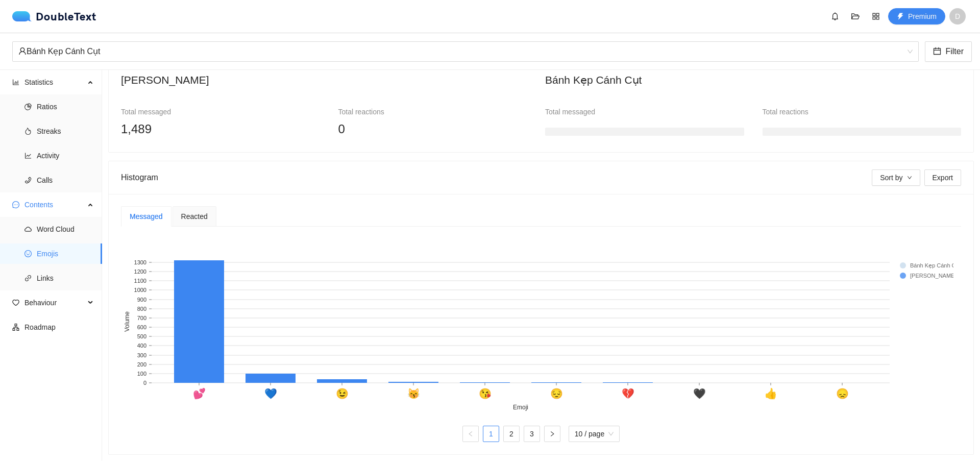  I want to click on span: bar-chart, so click(16, 82).